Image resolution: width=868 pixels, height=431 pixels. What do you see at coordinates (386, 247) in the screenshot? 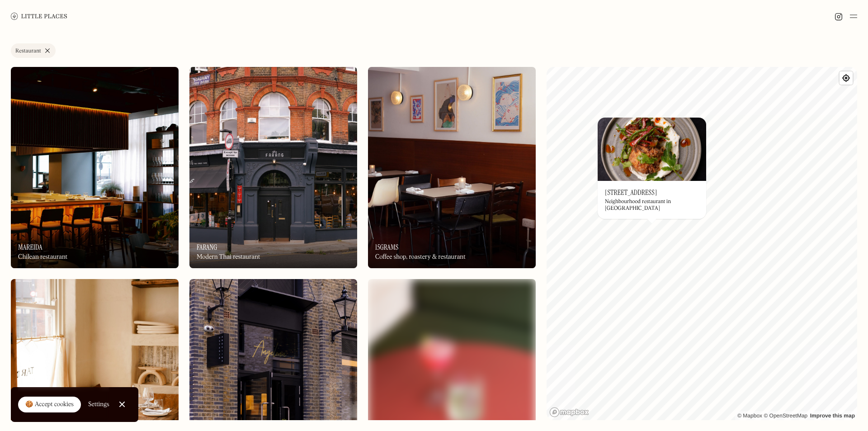
I see `h3: 15grams` at bounding box center [386, 247].